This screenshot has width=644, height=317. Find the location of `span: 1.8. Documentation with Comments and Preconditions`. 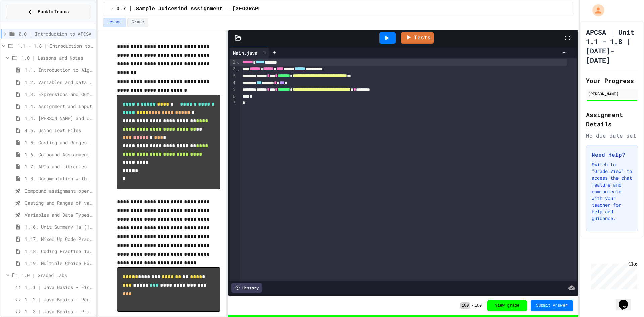

span: 1.8. Documentation with Comments and Preconditions is located at coordinates (59, 178).